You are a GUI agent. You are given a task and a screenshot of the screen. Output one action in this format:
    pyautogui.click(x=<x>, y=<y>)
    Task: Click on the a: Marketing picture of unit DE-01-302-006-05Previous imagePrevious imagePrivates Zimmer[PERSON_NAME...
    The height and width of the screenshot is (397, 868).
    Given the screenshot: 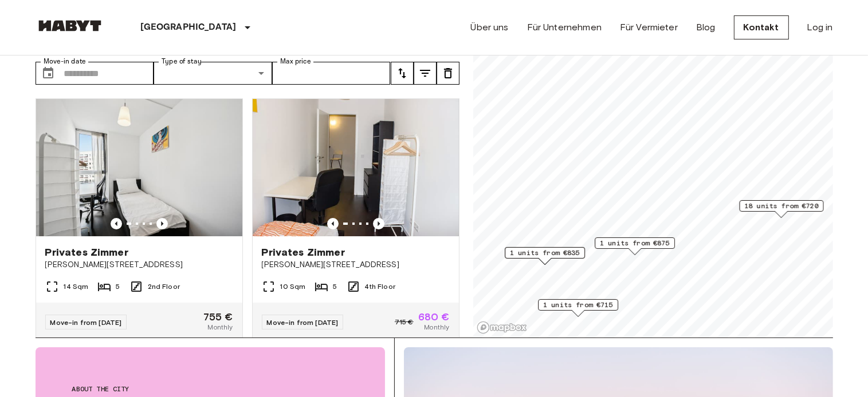 What is the action you would take?
    pyautogui.click(x=139, y=220)
    